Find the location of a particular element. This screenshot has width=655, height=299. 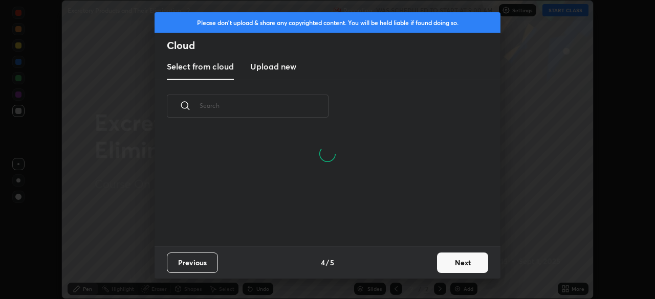

button: Next is located at coordinates (463, 263).